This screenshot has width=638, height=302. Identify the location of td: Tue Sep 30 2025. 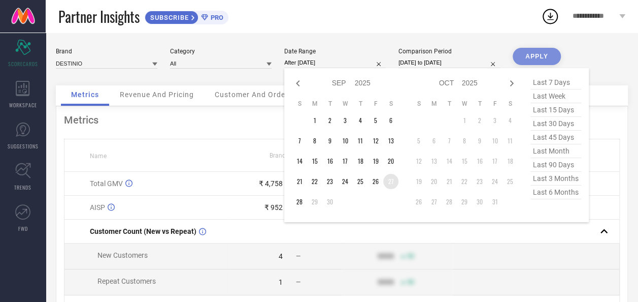
(330, 202).